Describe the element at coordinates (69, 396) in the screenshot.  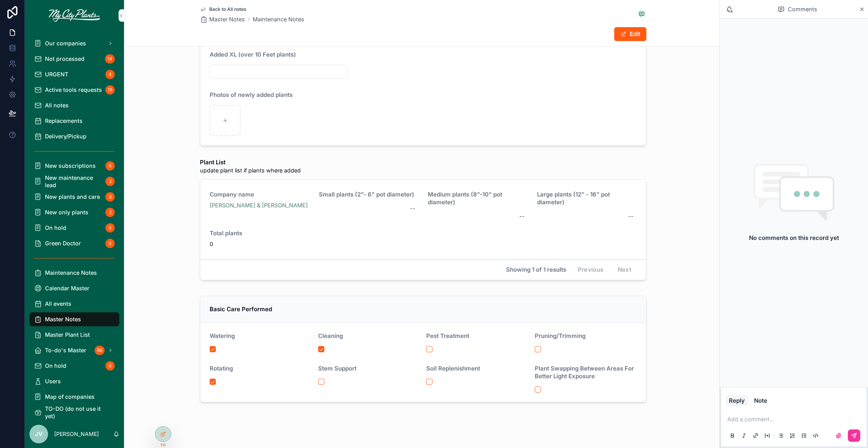
I see `span: Map of companies` at that location.